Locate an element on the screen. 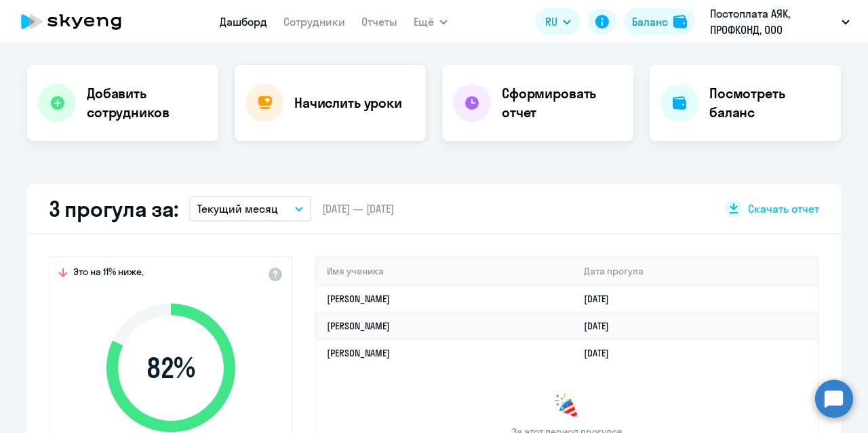  button: Ещё is located at coordinates (431, 22).